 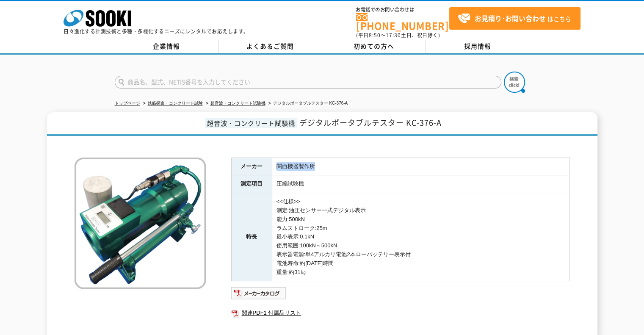 What do you see at coordinates (515, 18) in the screenshot?
I see `a: お見積り･お問い合わせはこちら` at bounding box center [515, 18].